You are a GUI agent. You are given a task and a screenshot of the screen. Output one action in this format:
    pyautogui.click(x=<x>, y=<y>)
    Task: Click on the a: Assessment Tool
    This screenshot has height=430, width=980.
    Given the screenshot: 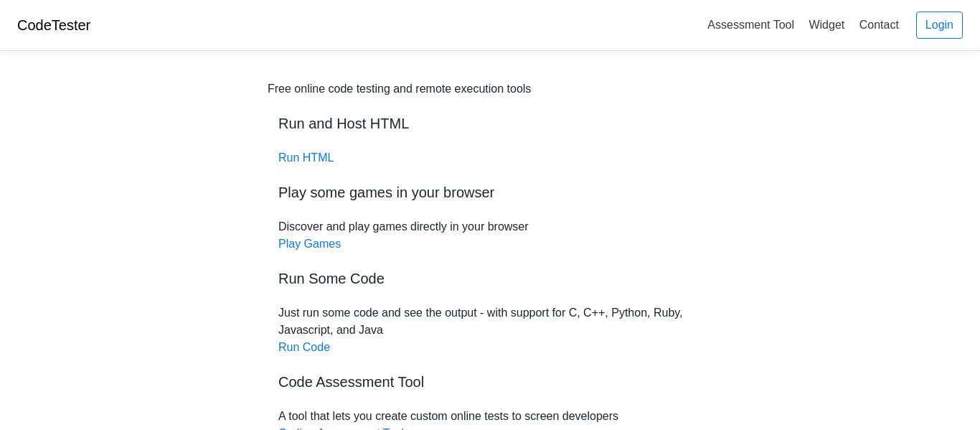 What is the action you would take?
    pyautogui.click(x=750, y=24)
    